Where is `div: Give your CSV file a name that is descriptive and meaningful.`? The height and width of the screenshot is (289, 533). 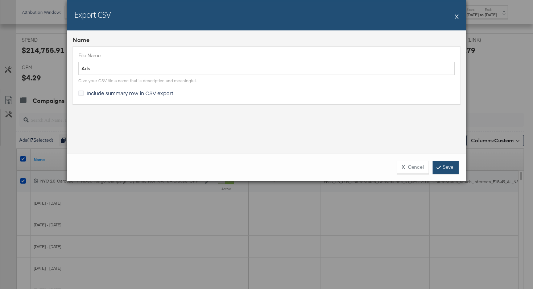 div: Give your CSV file a name that is descriptive and meaningful. is located at coordinates (137, 81).